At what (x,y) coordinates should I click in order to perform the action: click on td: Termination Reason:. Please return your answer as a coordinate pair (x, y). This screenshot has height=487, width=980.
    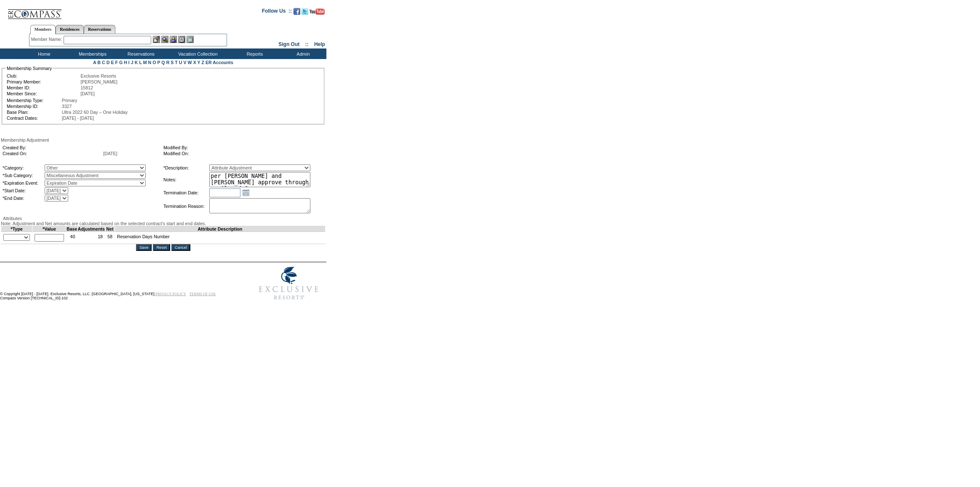
    Looking at the image, I should click on (186, 206).